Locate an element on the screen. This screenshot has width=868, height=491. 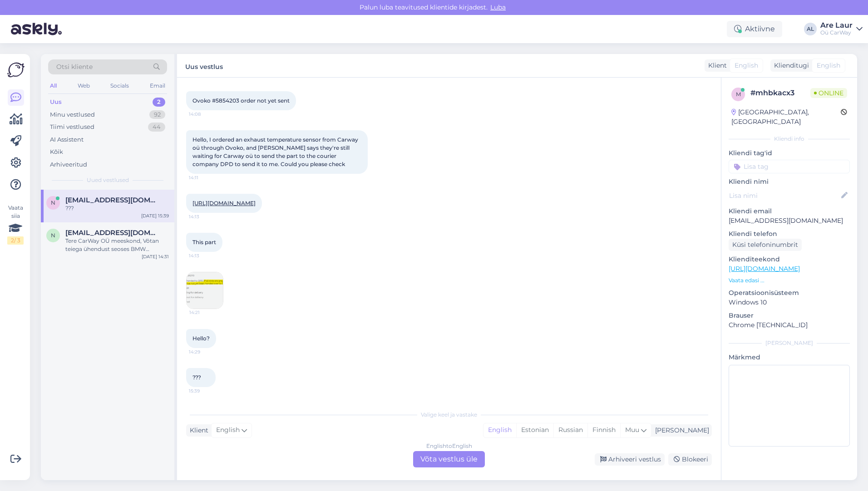
div: All is located at coordinates (53, 86).